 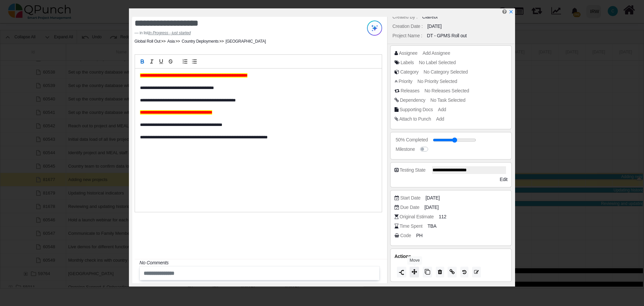 What do you see at coordinates (412, 140) in the screenshot?
I see `div: 50% Completed` at bounding box center [412, 140].